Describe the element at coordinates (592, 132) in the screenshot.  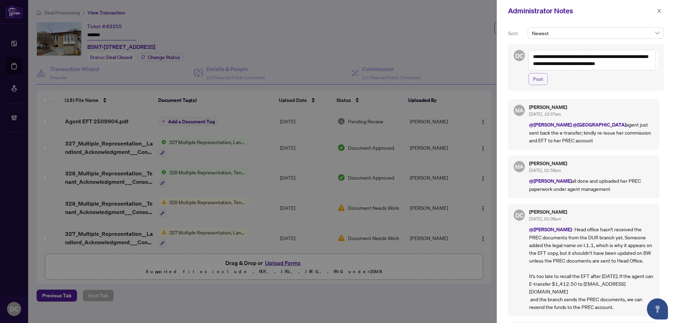
I see `p: agent just sent back the e-transfer; kindly re-issue her commission and EFT to her PREC account` at that location.